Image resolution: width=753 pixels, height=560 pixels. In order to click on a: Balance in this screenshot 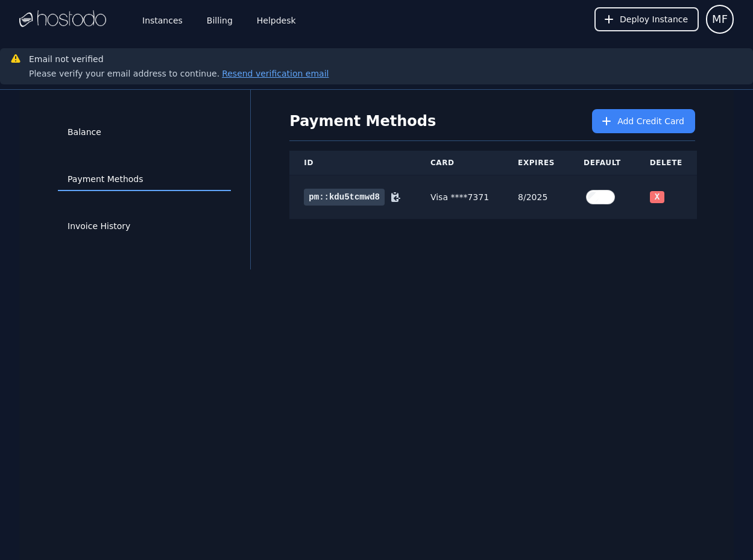, I will do `click(144, 133)`.